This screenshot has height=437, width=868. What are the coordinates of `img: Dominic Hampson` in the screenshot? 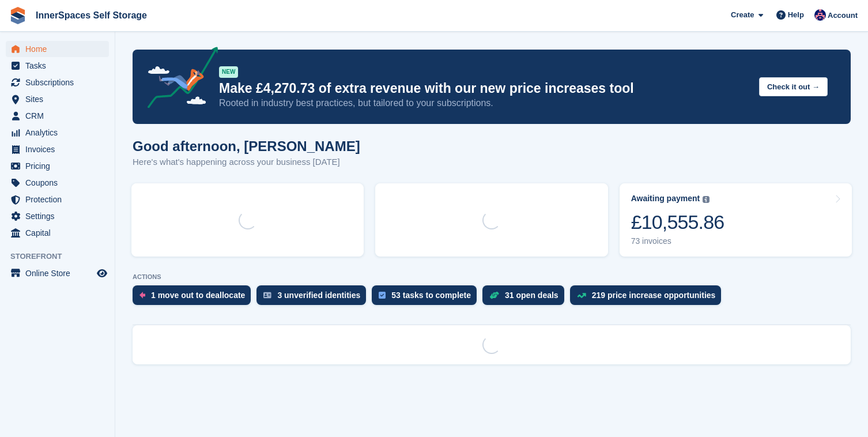 It's located at (820, 15).